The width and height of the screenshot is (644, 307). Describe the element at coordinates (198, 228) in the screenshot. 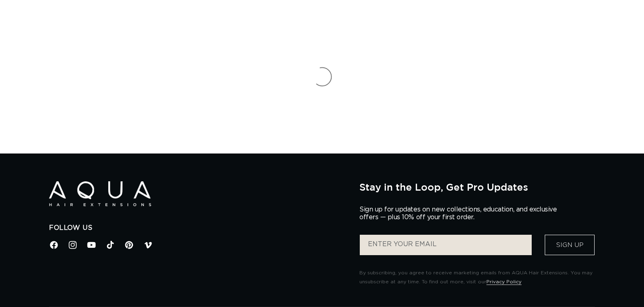

I see `h2: Follow Us` at that location.